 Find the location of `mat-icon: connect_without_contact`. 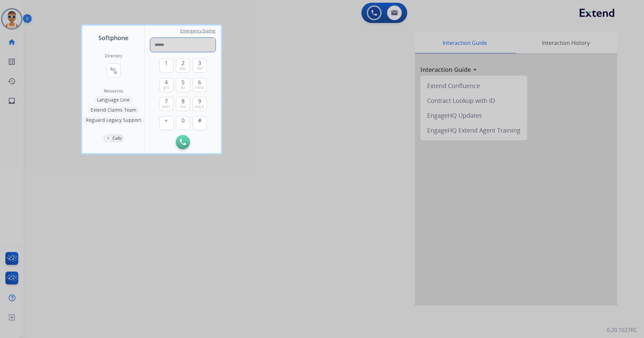

mat-icon: connect_without_contact is located at coordinates (114, 70).